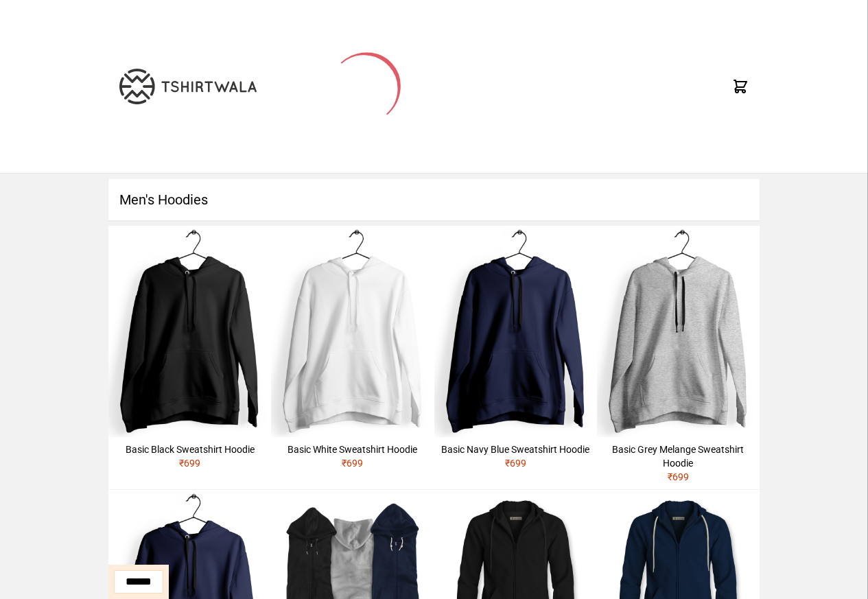 The image size is (868, 599). I want to click on div: Basic Navy Blue Sweatshirt Hoodie, so click(515, 450).